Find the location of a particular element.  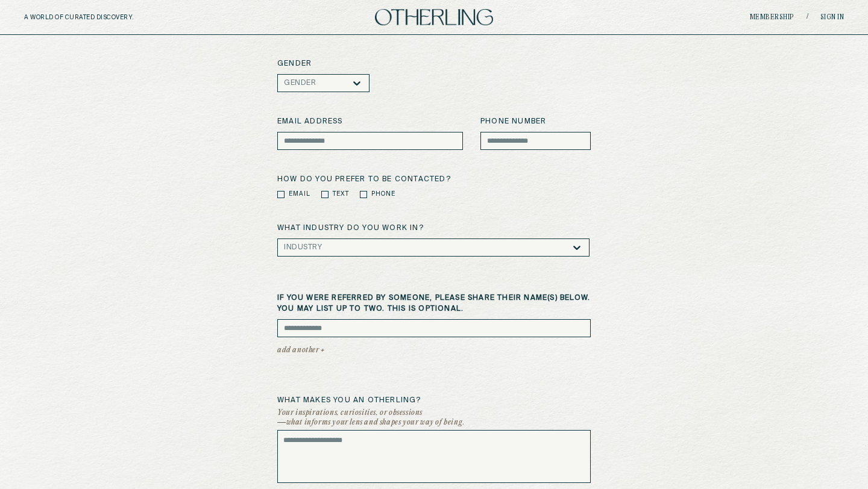

label: What makes you an otherling? is located at coordinates (434, 400).